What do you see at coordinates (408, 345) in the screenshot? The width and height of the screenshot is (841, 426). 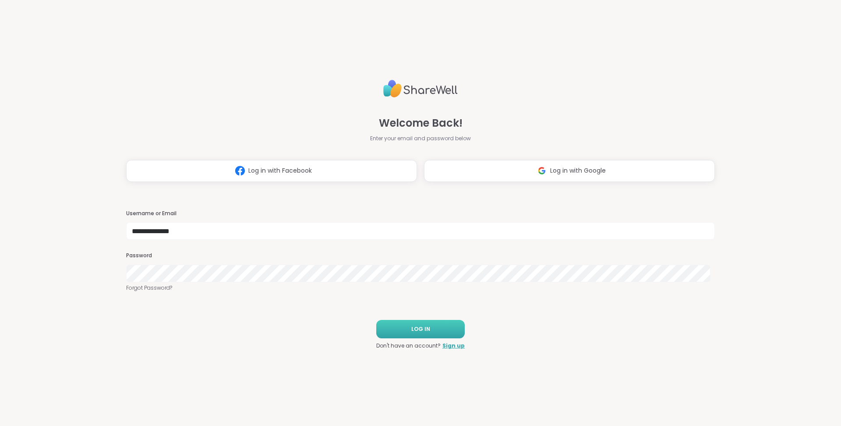 I see `span: Don't have an account?` at bounding box center [408, 345].